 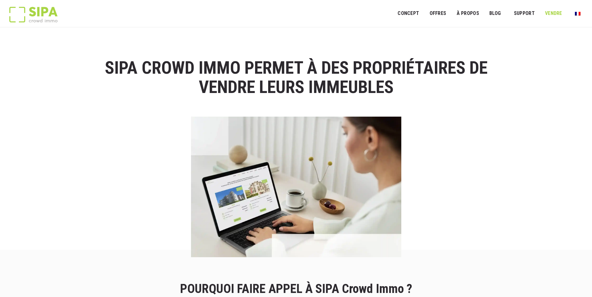 I want to click on img: Logo, so click(x=33, y=15).